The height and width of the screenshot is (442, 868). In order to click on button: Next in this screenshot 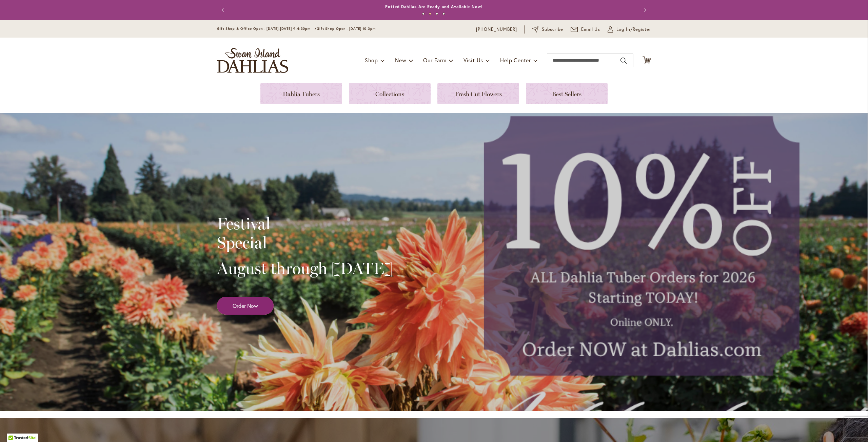, I will do `click(644, 10)`.